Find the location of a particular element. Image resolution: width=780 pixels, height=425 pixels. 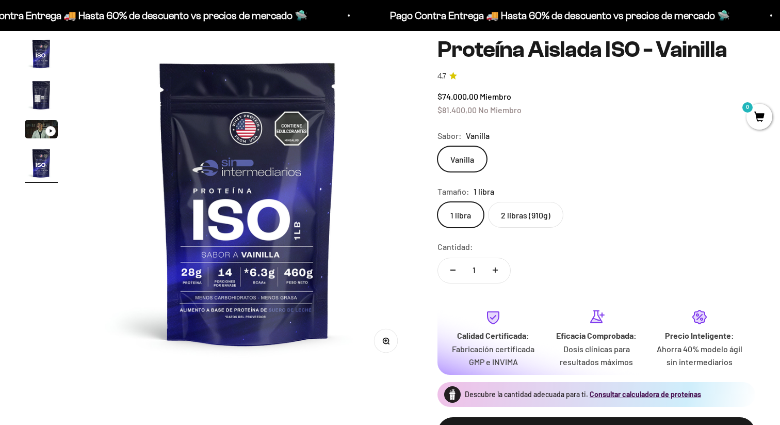

strong: Calidad Certificada: is located at coordinates (493, 334).